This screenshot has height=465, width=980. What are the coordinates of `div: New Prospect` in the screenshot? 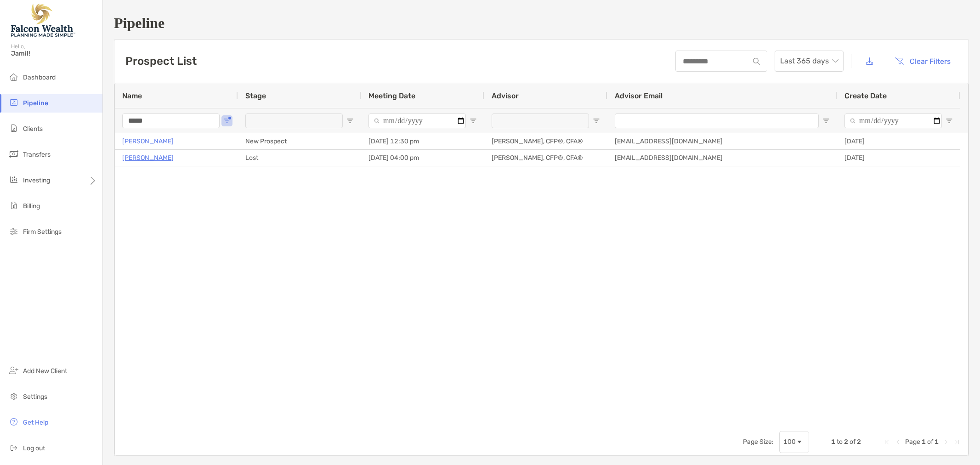 It's located at (299, 141).